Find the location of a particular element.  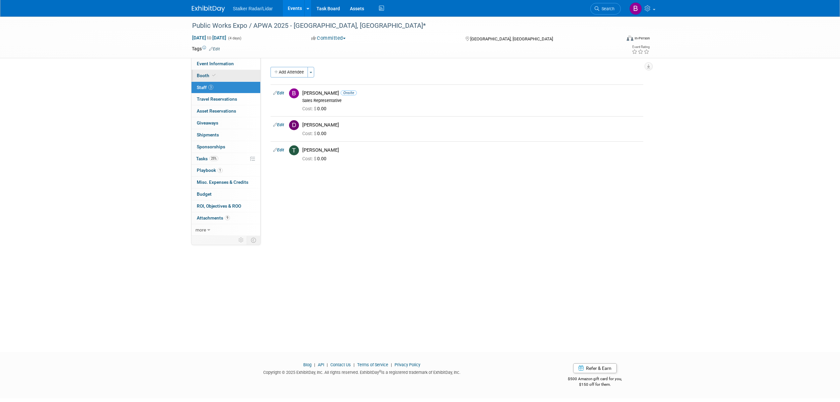

span: Sponsorships is located at coordinates (211, 147).